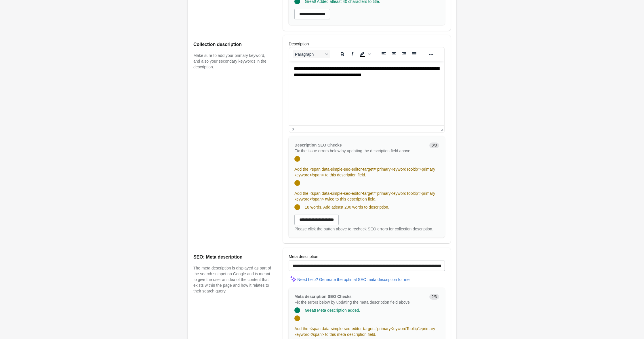  Describe the element at coordinates (233, 61) in the screenshot. I see `p: Make sure to add your primary keyword, and also your secondary keywords in the description.` at that location.